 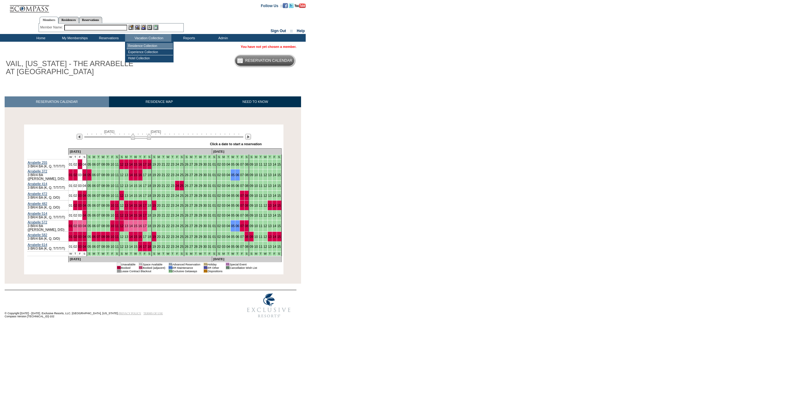 I want to click on a: Subscribe to our YouTube Channel, so click(x=300, y=5).